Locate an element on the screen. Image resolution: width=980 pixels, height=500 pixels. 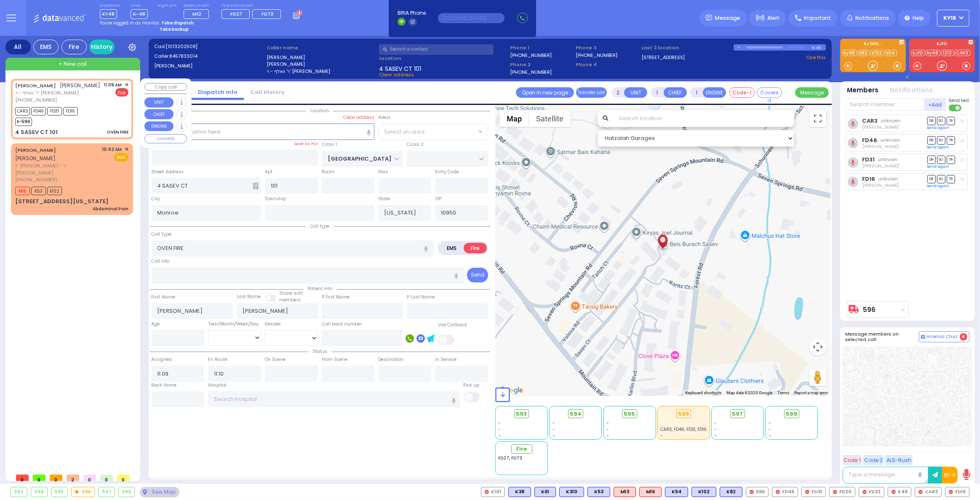
label: Pick up is located at coordinates (471, 385).